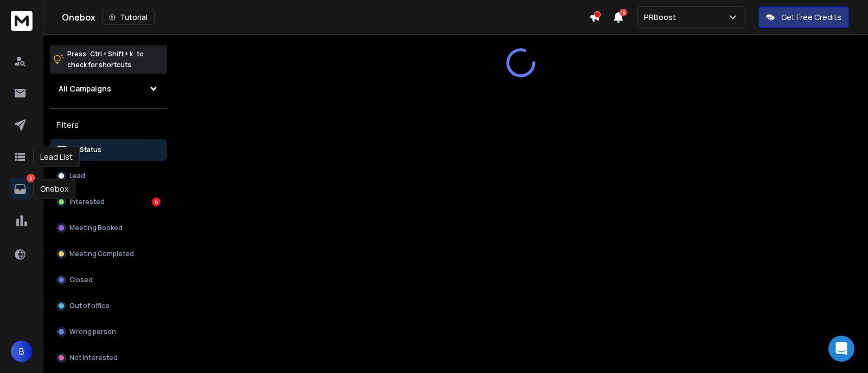  Describe the element at coordinates (85, 89) in the screenshot. I see `h1: All Campaigns` at that location.